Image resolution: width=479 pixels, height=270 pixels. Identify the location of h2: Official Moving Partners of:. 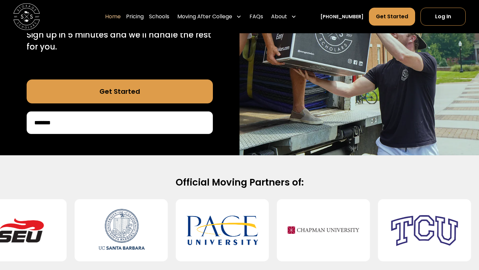
(239, 182).